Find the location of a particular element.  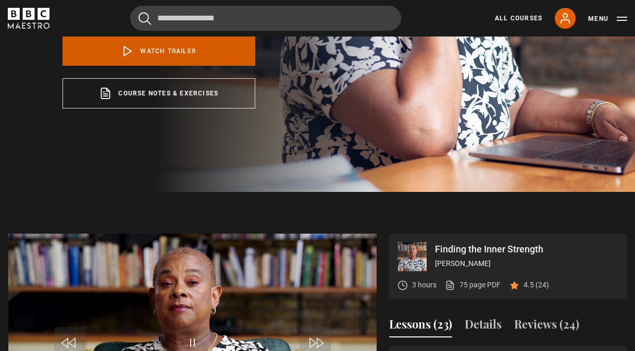

svg: BBC Maestro is located at coordinates (29, 18).